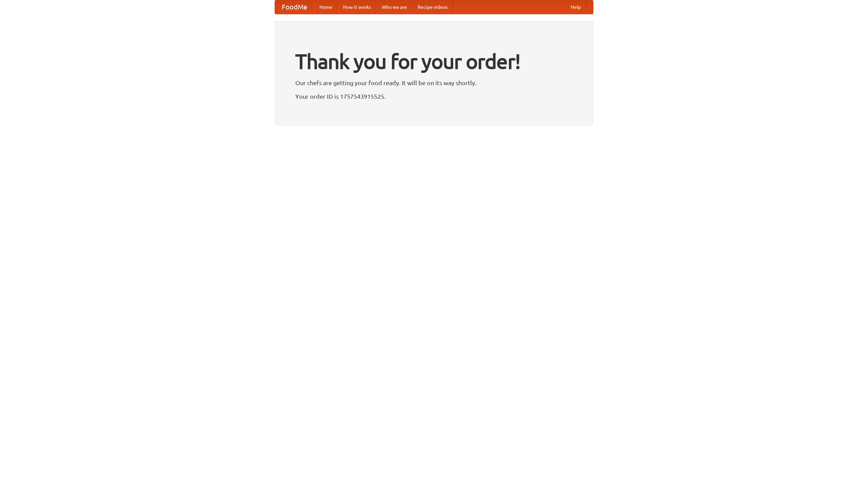 Image resolution: width=868 pixels, height=480 pixels. I want to click on a: Recipe videos, so click(433, 7).